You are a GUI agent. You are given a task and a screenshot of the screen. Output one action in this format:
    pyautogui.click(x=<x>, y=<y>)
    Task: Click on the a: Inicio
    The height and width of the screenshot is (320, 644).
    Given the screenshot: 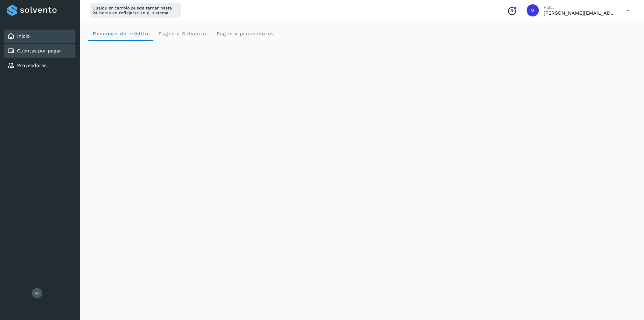 What is the action you would take?
    pyautogui.click(x=23, y=36)
    